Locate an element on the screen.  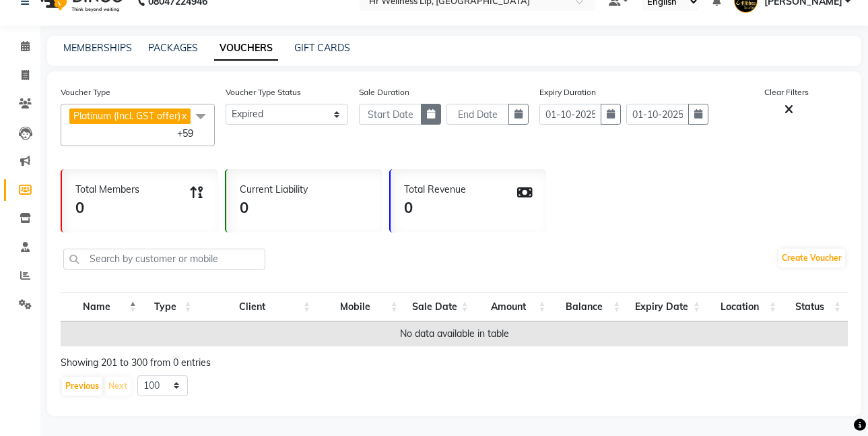
div: Current Liability is located at coordinates (274, 189).